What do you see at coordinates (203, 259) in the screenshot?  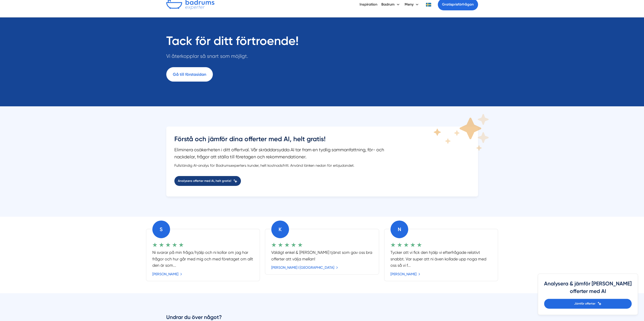 I see `p: Ni svarar på min fråga/hjälp och ni kollar om jag har frågor och hur går med mig och med företage...` at bounding box center [203, 259].